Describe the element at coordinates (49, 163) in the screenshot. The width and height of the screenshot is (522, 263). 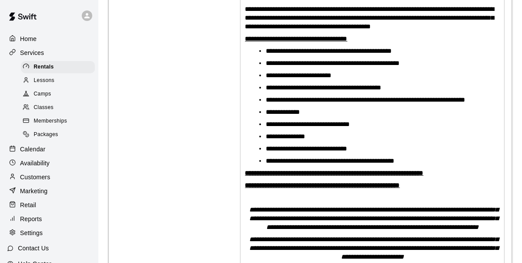
I see `div: Availability` at that location.